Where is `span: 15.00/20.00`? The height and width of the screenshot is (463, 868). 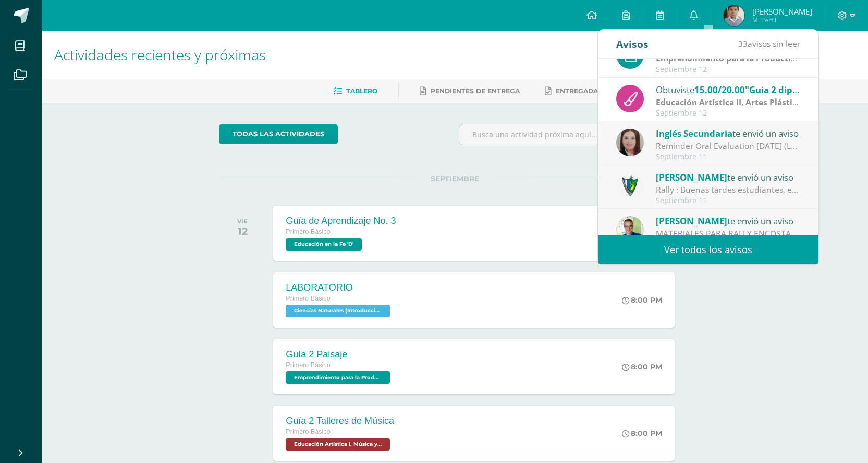 span: 15.00/20.00 is located at coordinates (720, 90).